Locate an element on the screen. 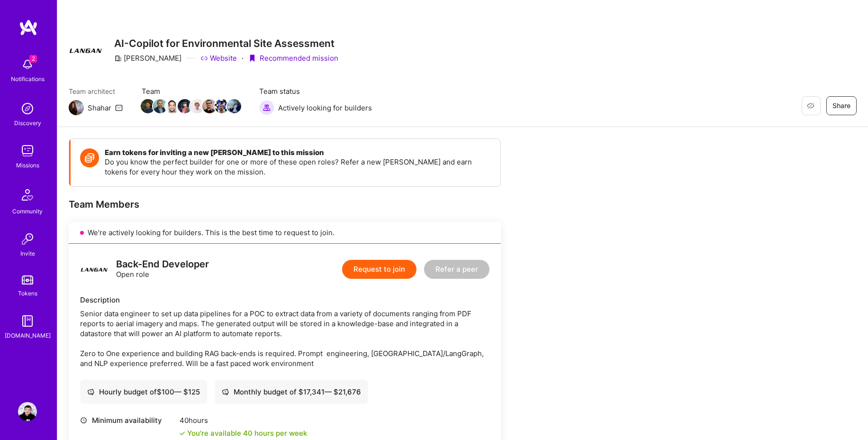 The width and height of the screenshot is (868, 440). button: Request to join is located at coordinates (379, 269).